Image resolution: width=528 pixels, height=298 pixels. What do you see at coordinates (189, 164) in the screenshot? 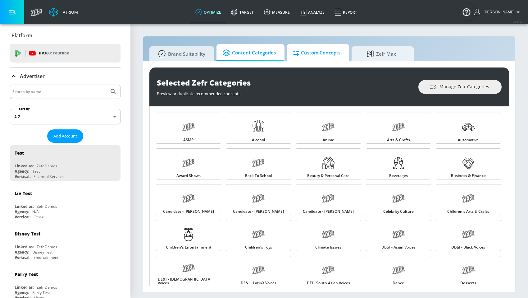
I see `a: Award Shows` at bounding box center [189, 164].